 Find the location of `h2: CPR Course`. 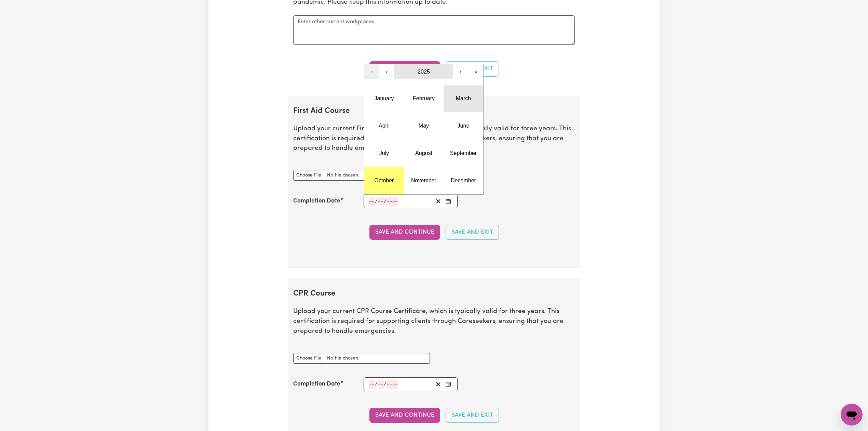

h2: CPR Course is located at coordinates (434, 294).